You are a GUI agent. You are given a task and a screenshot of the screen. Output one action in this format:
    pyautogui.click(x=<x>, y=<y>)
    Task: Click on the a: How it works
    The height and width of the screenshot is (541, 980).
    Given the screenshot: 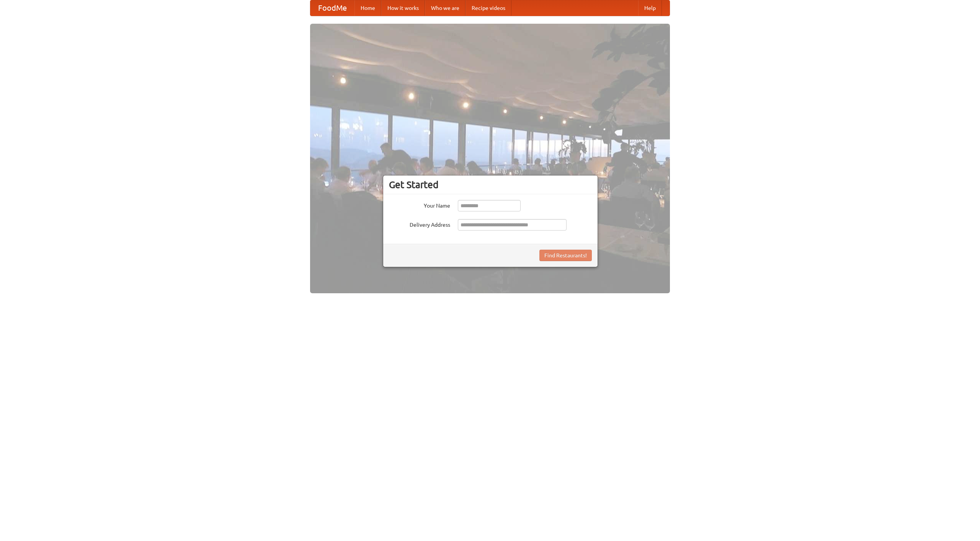 What is the action you would take?
    pyautogui.click(x=403, y=8)
    